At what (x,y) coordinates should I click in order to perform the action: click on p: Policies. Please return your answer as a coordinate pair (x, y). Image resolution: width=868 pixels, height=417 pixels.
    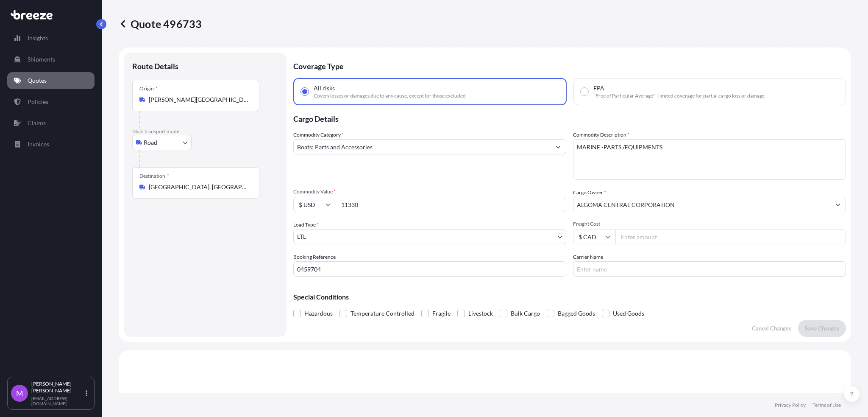
    Looking at the image, I should click on (38, 102).